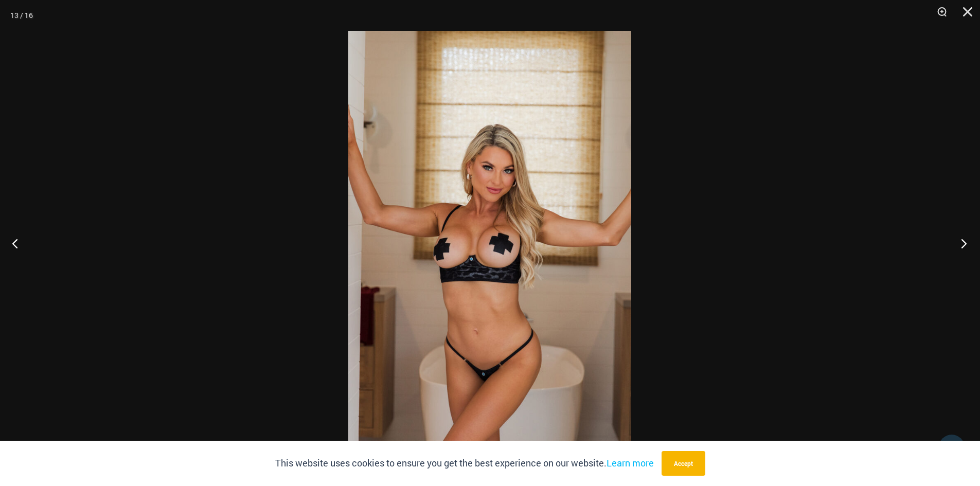 The image size is (980, 486). I want to click on button: Next, so click(960, 243).